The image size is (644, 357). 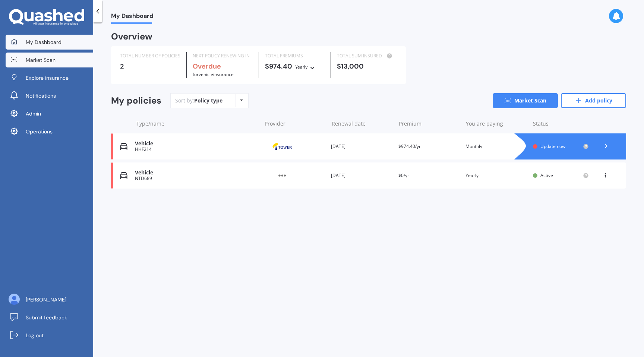 What do you see at coordinates (35, 335) in the screenshot?
I see `span: Log out` at bounding box center [35, 335].